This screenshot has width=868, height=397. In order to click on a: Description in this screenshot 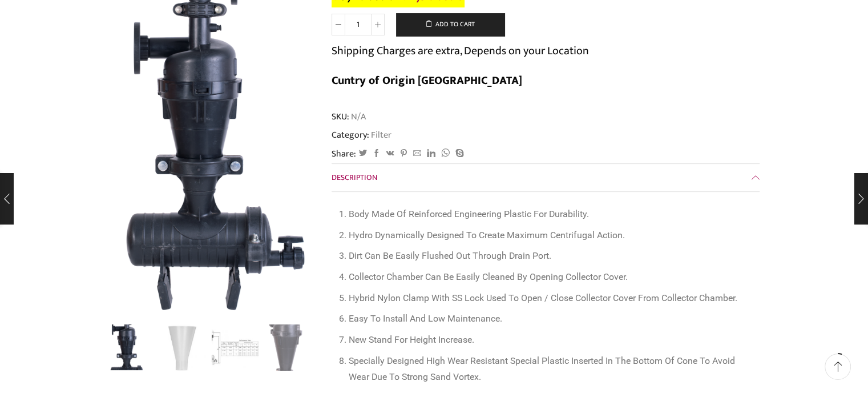, I will do `click(546, 177)`.